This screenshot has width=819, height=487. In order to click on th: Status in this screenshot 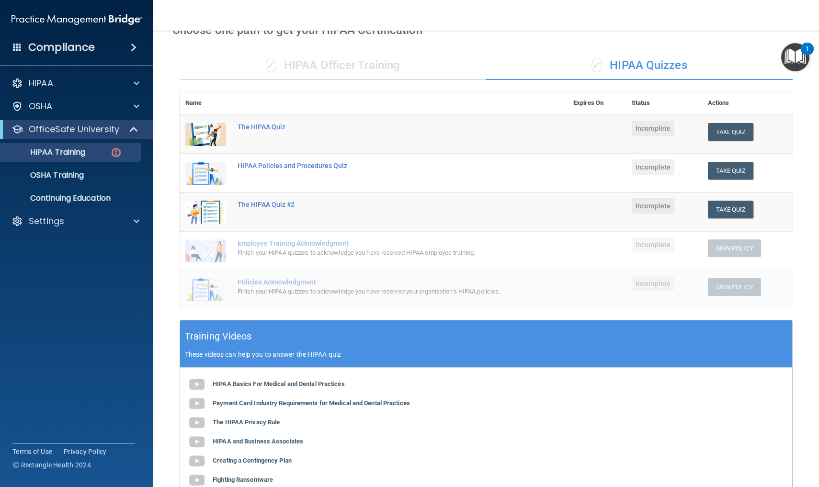, I will do `click(664, 103)`.